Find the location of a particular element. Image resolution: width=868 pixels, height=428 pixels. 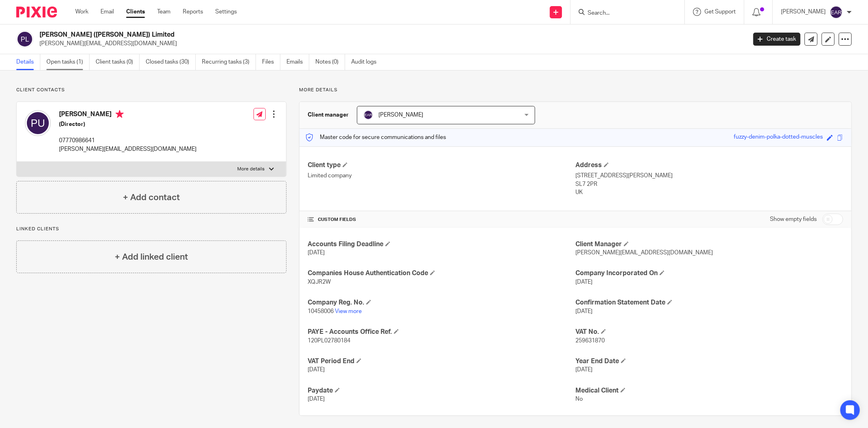

span: XQJR2W is located at coordinates (319, 281).